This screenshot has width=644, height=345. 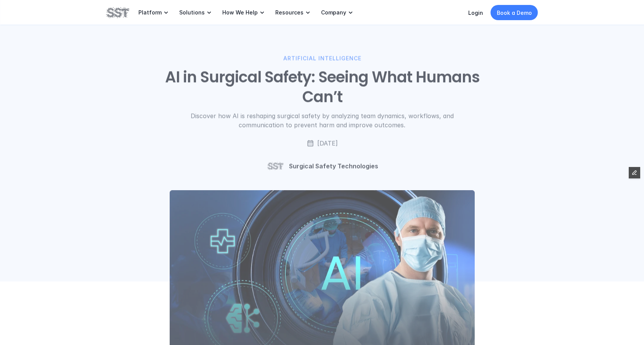 What do you see at coordinates (192, 13) in the screenshot?
I see `p: Solutions` at bounding box center [192, 13].